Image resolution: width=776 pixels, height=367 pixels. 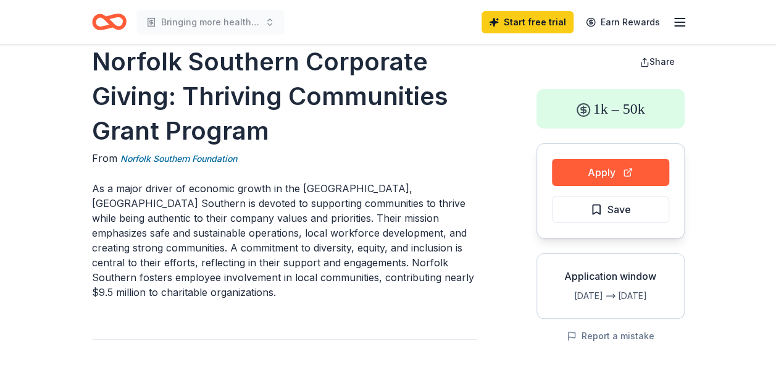 I want to click on span: Share, so click(x=662, y=61).